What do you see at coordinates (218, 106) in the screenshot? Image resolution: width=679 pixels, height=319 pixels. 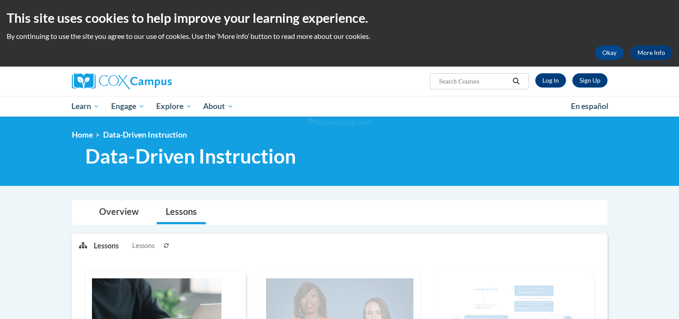 I see `a: About` at bounding box center [218, 106].